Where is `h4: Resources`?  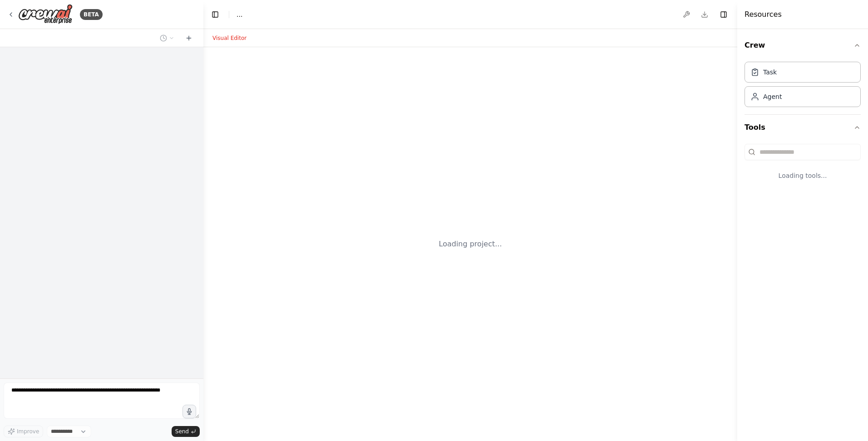
h4: Resources is located at coordinates (764, 15).